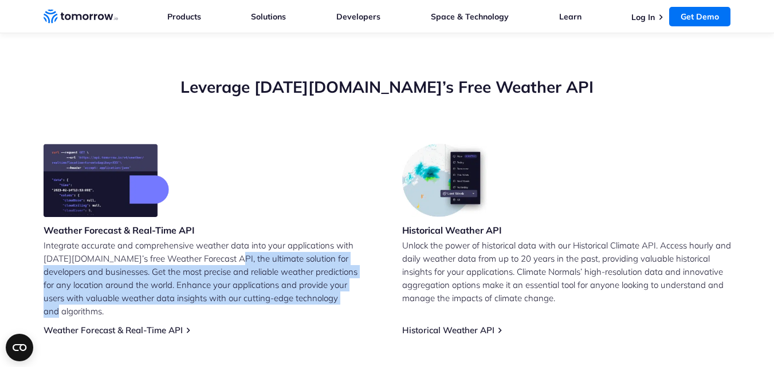 This screenshot has width=774, height=367. What do you see at coordinates (113, 330) in the screenshot?
I see `a: Weather Forecast & Real-Time API` at bounding box center [113, 330].